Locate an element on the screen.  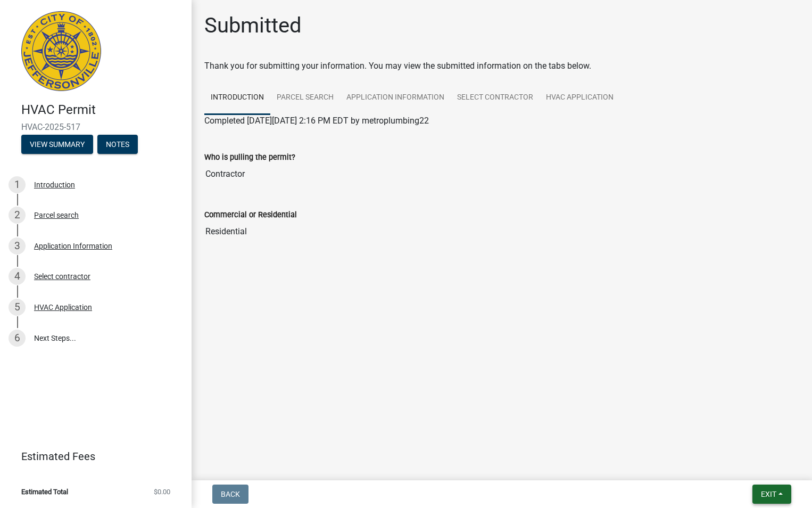
a: Introduction is located at coordinates (237, 98).